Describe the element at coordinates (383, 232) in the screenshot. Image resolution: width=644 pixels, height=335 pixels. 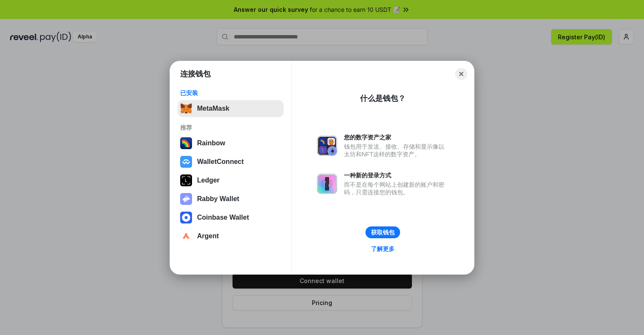
I see `button: 获取钱包` at that location.